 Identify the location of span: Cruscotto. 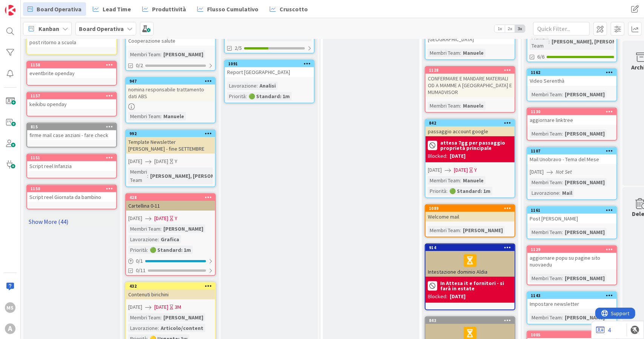
(293, 9).